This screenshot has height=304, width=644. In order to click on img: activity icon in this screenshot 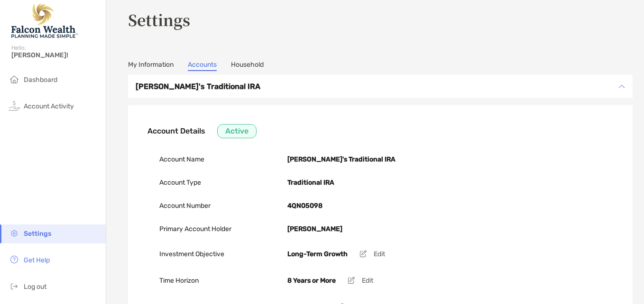, I will do `click(14, 106)`.